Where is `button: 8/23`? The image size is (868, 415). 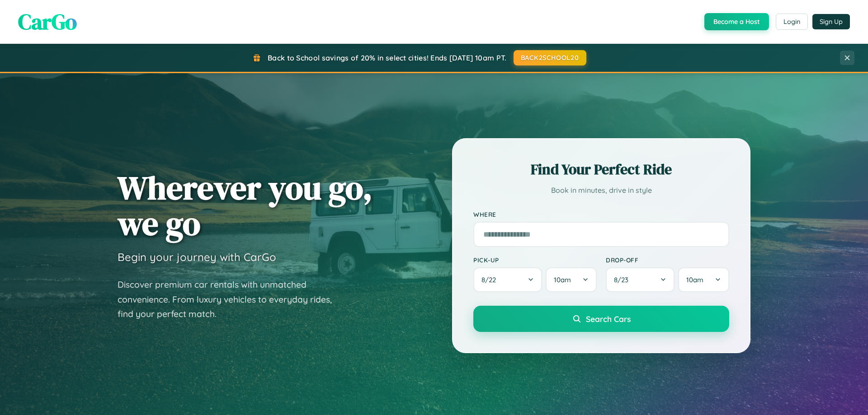 button: 8/23 is located at coordinates (640, 279).